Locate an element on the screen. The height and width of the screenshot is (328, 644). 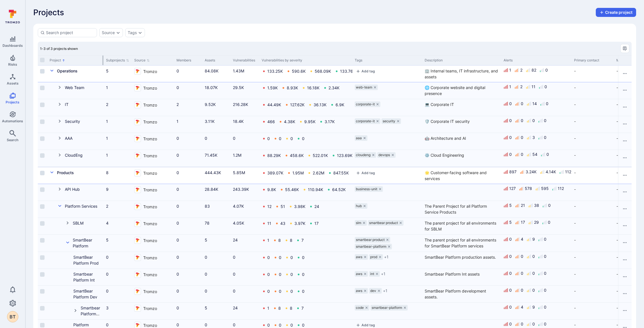
span: smartbear product is located at coordinates (370, 240).